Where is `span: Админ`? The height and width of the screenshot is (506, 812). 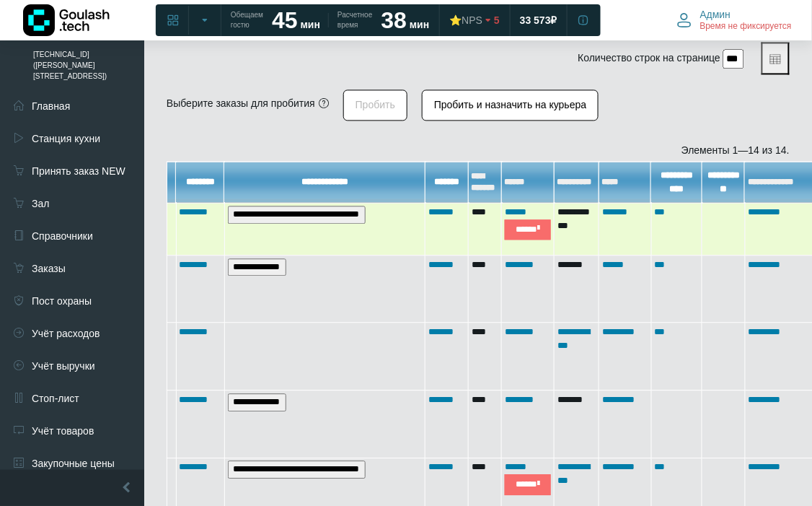 span: Админ is located at coordinates (715, 14).